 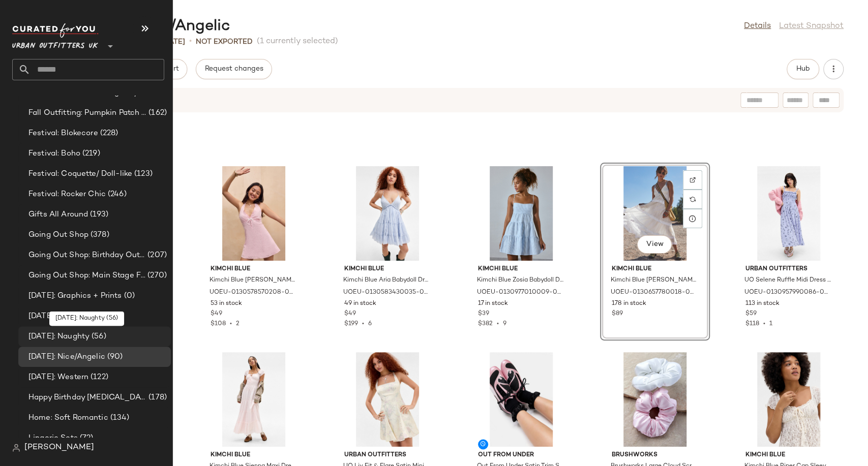 I want to click on span: (219), so click(x=90, y=154).